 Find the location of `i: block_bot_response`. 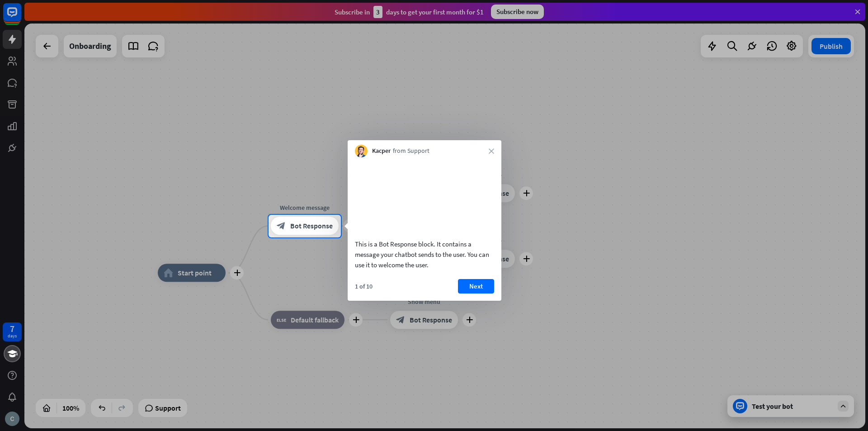

i: block_bot_response is located at coordinates (281, 226).